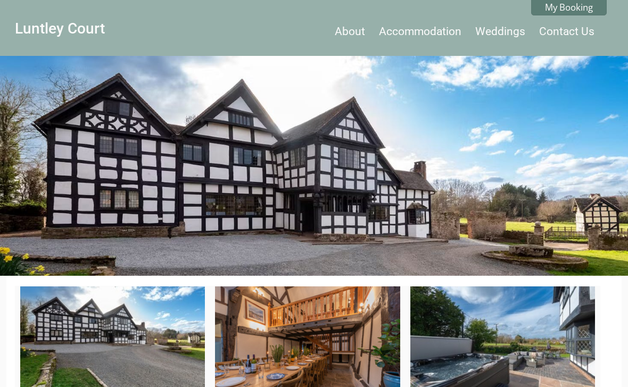 The width and height of the screenshot is (628, 387). What do you see at coordinates (500, 31) in the screenshot?
I see `a: Weddings` at bounding box center [500, 31].